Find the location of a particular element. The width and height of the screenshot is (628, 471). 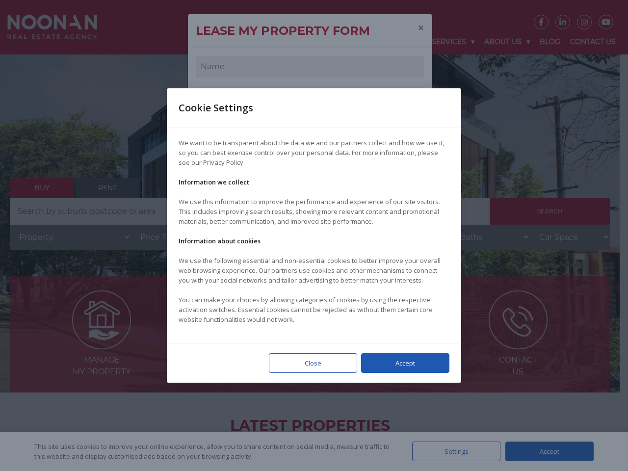

p: We want to be transparent about the data we and our partners collect and how we use it, so you ca... is located at coordinates (314, 153).